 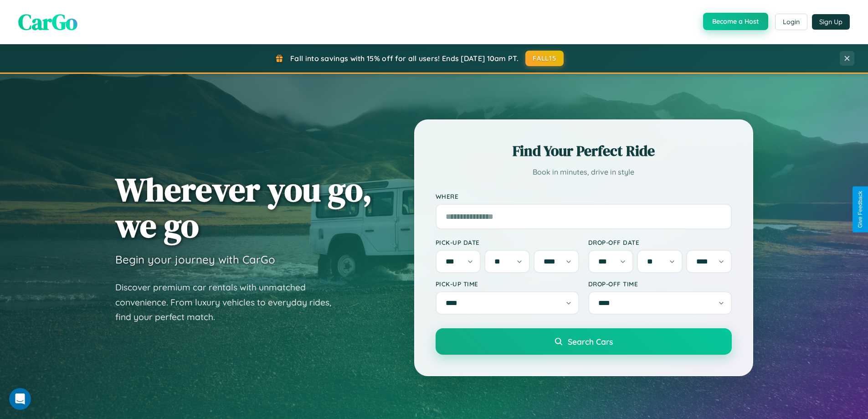 I want to click on button: FALL15, so click(x=545, y=58).